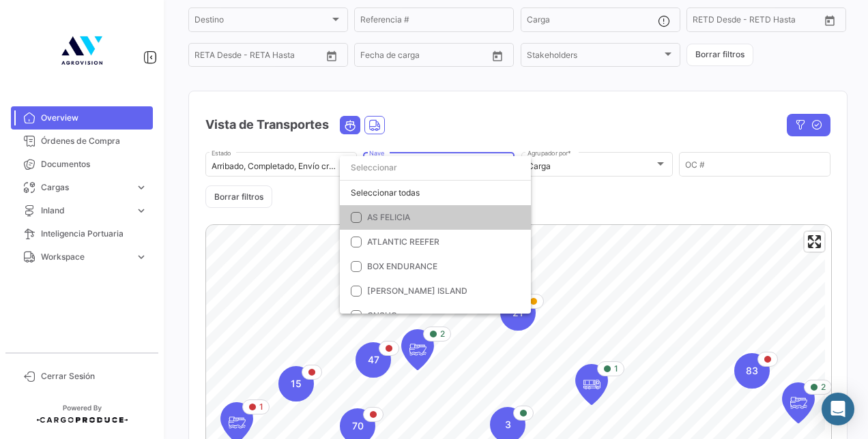  I want to click on span: ATLANTIC REEFER, so click(403, 241).